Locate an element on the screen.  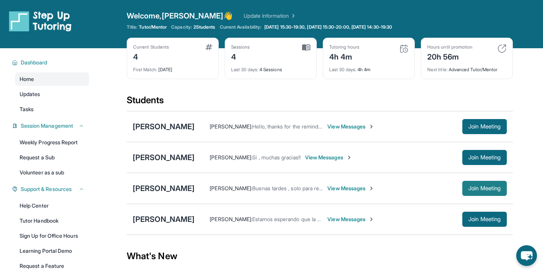
span: 2 Students is located at coordinates (204, 27).